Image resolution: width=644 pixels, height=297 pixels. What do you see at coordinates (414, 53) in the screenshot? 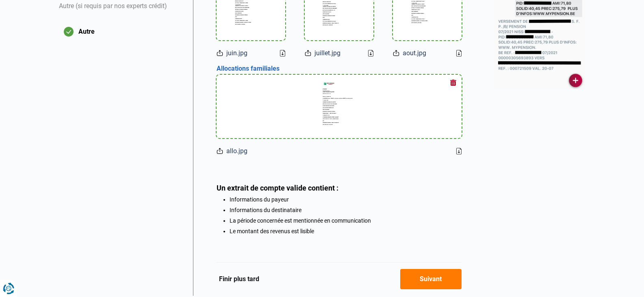
I see `span: aout.jpg` at bounding box center [414, 53].